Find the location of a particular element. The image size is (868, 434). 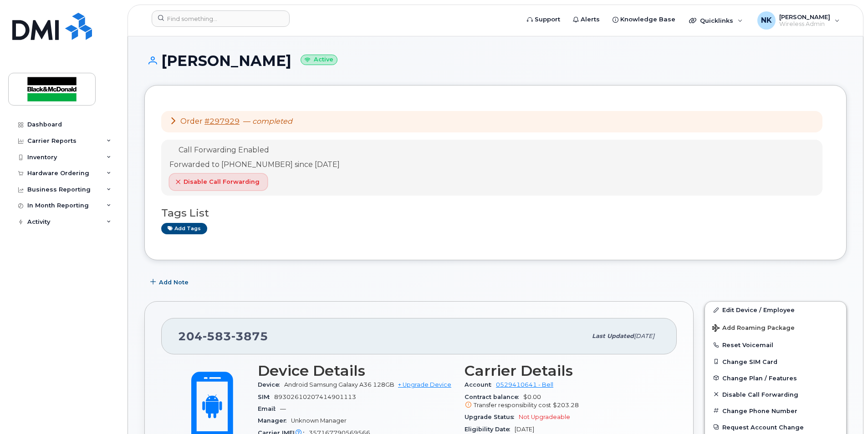

span: Order is located at coordinates (191, 121).